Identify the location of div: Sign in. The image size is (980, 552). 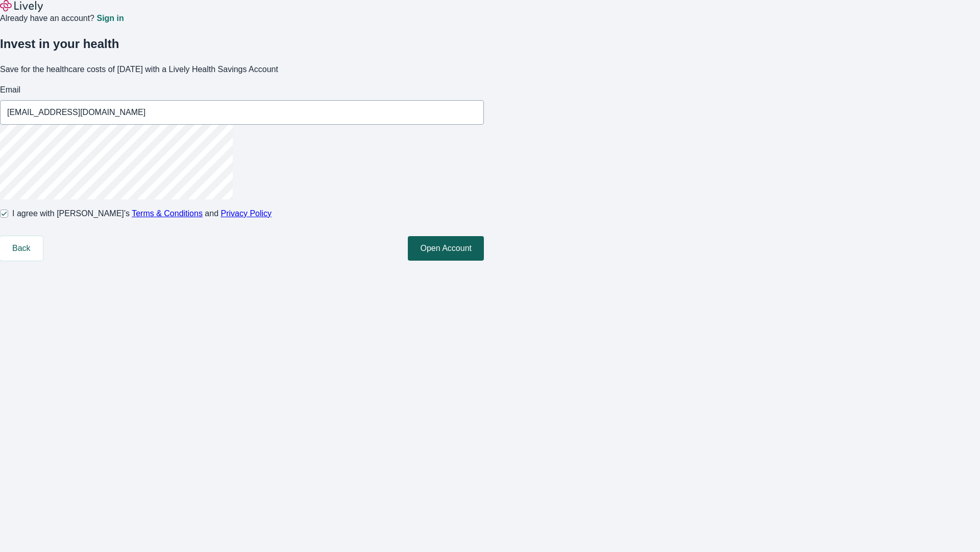
(110, 18).